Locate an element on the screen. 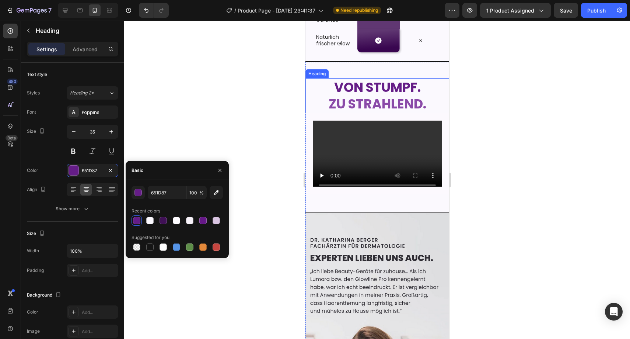 The width and height of the screenshot is (630, 339). input: Auto is located at coordinates (92, 251).